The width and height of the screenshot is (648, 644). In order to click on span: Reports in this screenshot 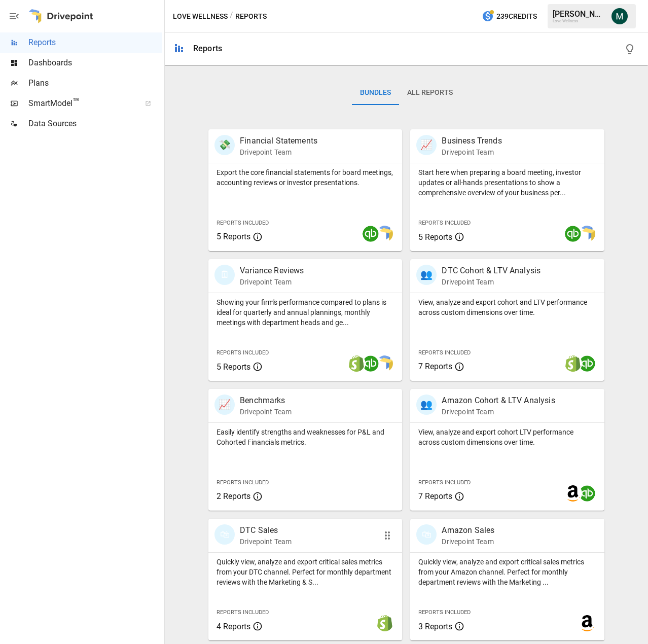, I will do `click(96, 42)`.